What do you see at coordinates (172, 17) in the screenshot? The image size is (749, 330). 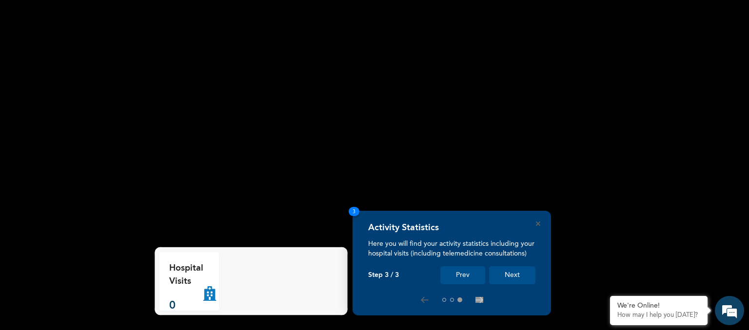 I see `div: Minimize live chat window` at bounding box center [172, 17].